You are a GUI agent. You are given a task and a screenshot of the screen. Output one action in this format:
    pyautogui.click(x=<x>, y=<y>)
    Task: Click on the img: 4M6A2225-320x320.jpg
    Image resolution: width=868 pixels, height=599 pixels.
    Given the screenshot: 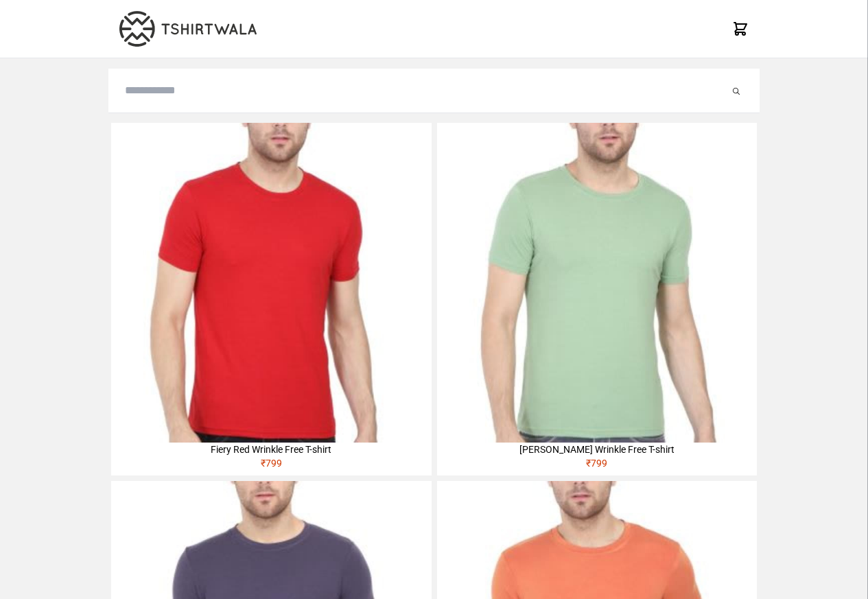 What is the action you would take?
    pyautogui.click(x=271, y=282)
    